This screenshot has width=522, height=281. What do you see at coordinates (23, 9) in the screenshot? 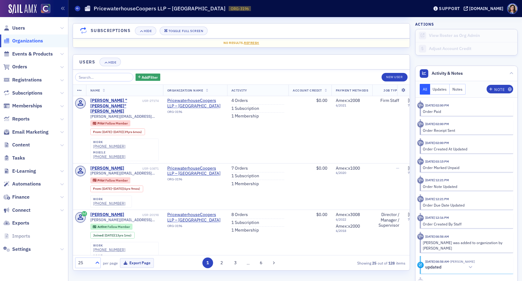
I see `a: SailAMX` at bounding box center [23, 9].